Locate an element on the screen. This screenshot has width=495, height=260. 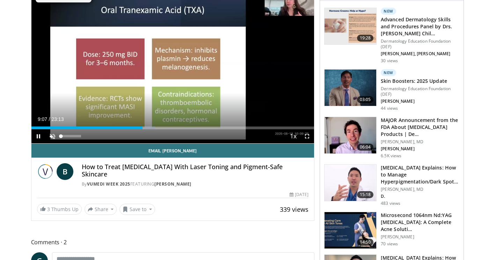
span: 9:07 is located at coordinates (42, 119).